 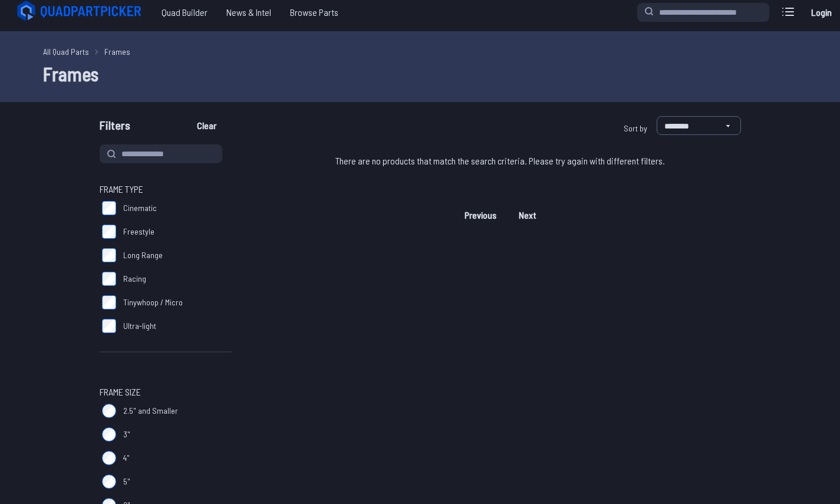 What do you see at coordinates (127, 434) in the screenshot?
I see `span: 3"` at bounding box center [127, 434].